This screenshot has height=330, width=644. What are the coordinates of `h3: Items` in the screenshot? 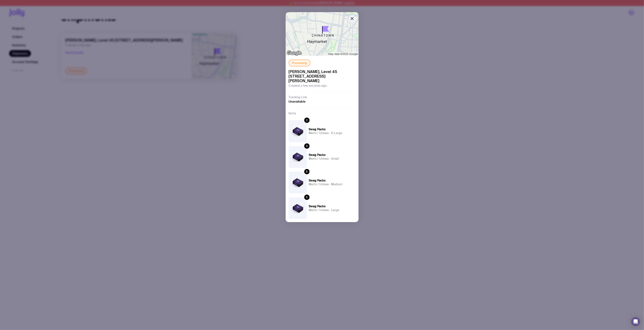 It's located at (292, 113).